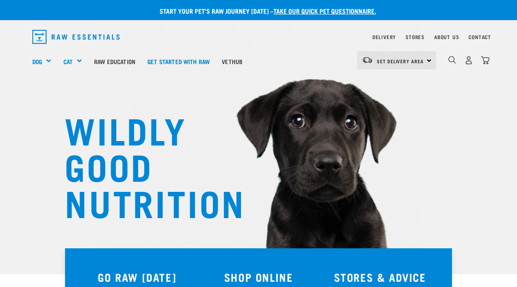 This screenshot has width=517, height=287. Describe the element at coordinates (400, 61) in the screenshot. I see `span: Set Delivery Area` at that location.